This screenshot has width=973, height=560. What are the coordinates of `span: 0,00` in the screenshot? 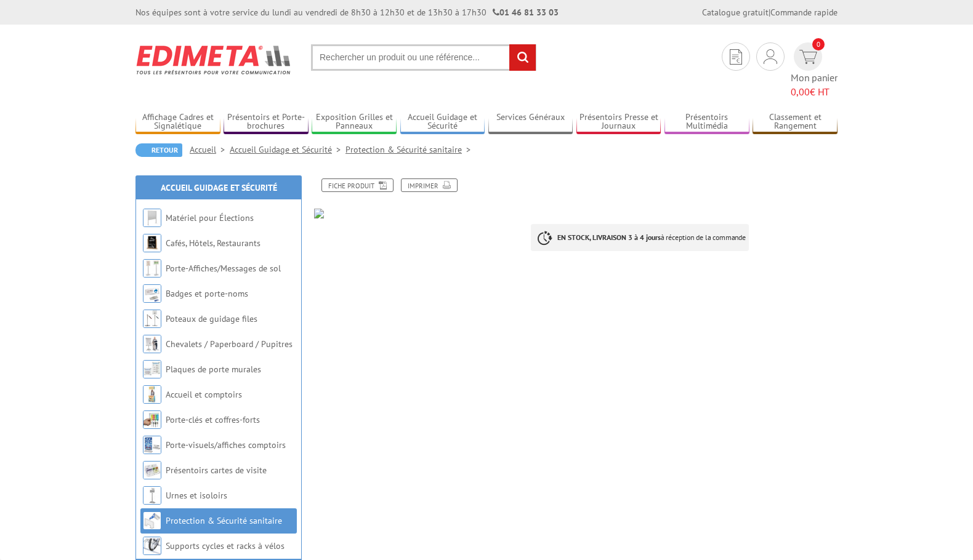 It's located at (800, 91).